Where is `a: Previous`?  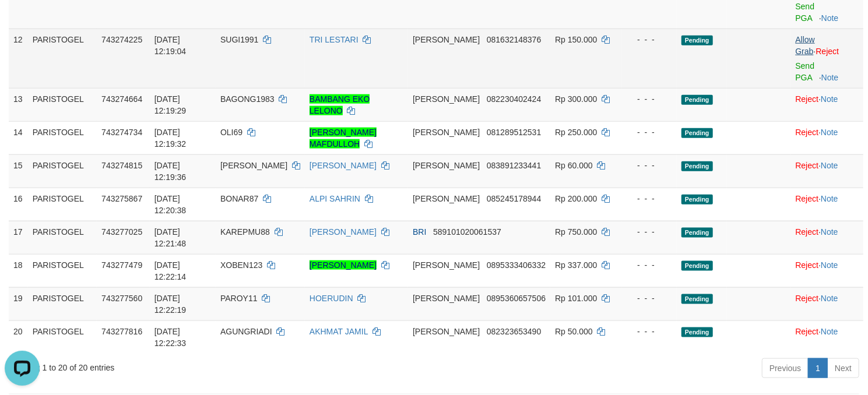
a: Previous is located at coordinates (785, 368).